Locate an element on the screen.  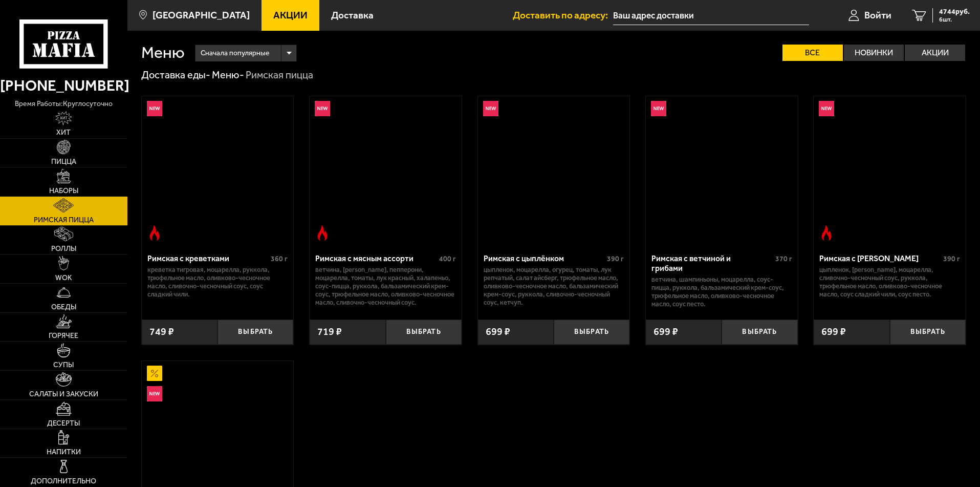
span: Доставить по адресу: is located at coordinates (563, 15).